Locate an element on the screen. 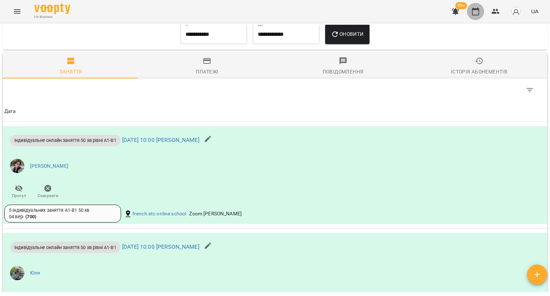  span: Скасувати is located at coordinates (48, 196).